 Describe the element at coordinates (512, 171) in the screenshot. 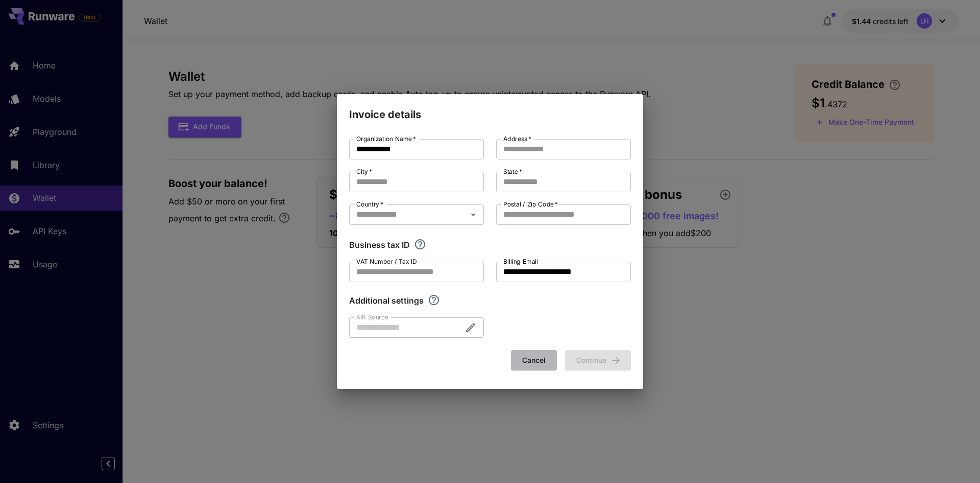

I see `label: State` at that location.